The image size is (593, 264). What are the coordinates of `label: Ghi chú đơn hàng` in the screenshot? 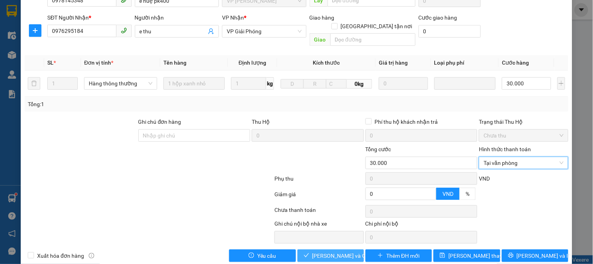 It's located at (160, 122).